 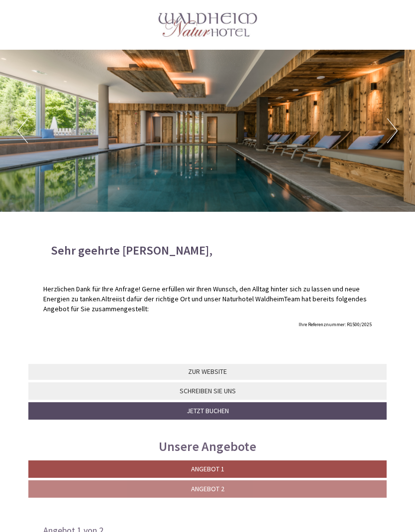 I want to click on button: Next, so click(x=392, y=131).